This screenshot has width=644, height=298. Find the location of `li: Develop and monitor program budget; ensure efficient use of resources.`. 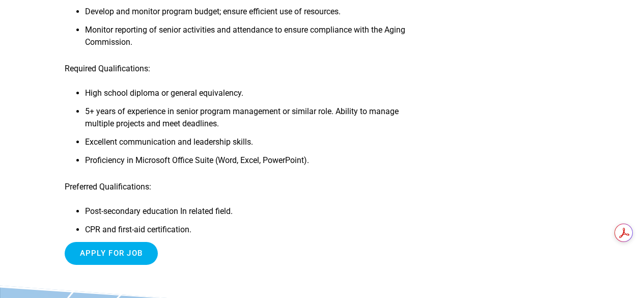

li: Develop and monitor program budget; ensure efficient use of resources. is located at coordinates (248, 14).